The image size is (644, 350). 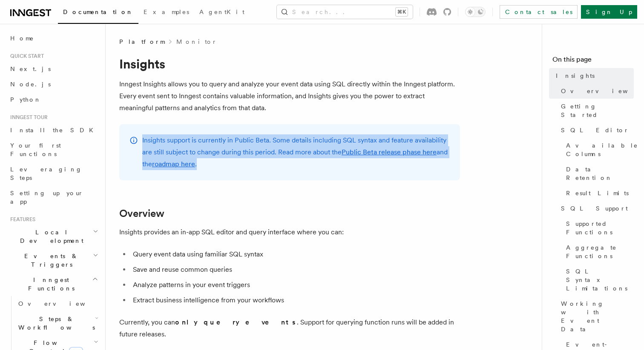 What do you see at coordinates (401, 12) in the screenshot?
I see `kbd: ⌘K` at bounding box center [401, 12].